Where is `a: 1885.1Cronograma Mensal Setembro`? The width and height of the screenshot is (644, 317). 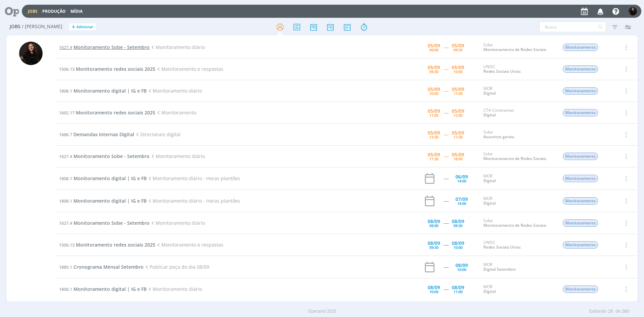 a: 1885.1Cronograma Mensal Setembro is located at coordinates (101, 267).